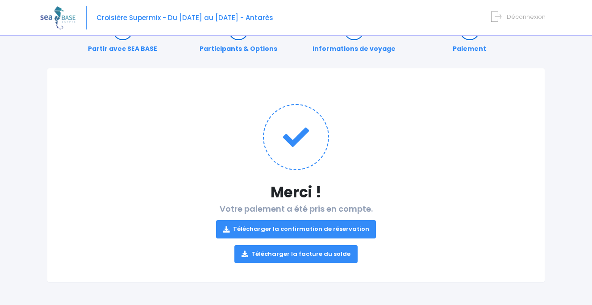 This screenshot has width=592, height=305. I want to click on a: Partir avec SEA BASE, so click(122, 39).